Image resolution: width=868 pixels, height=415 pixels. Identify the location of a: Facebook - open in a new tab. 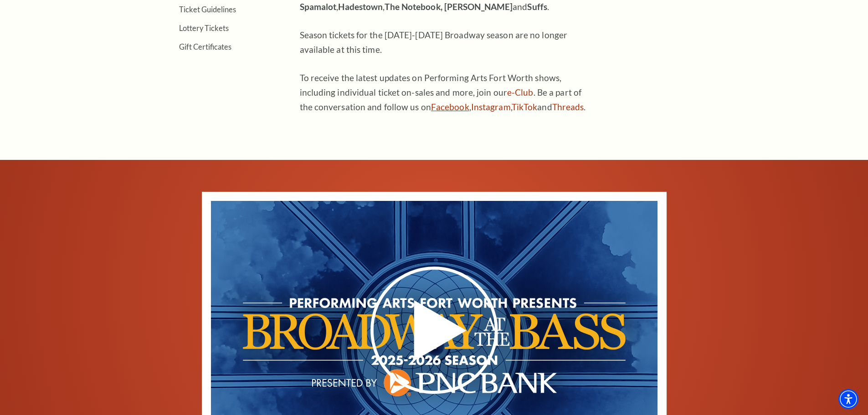
(450, 107).